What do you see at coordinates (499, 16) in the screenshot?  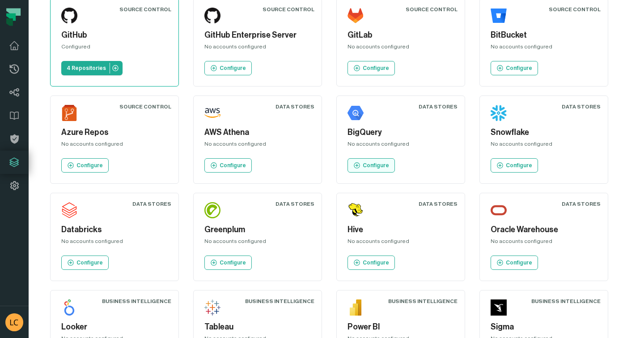 I see `img: BitBucket` at bounding box center [499, 16].